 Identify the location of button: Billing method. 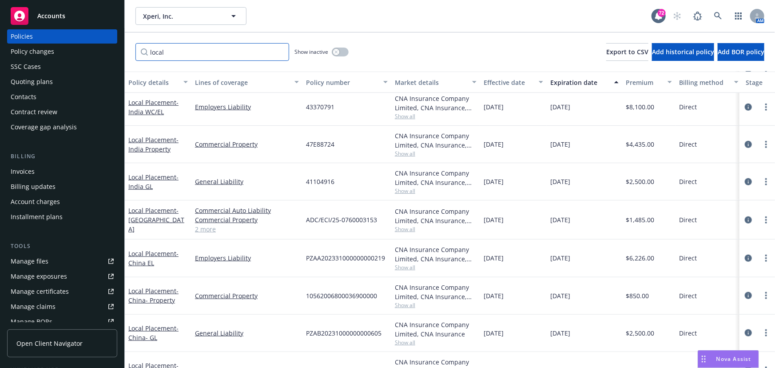
(709, 82).